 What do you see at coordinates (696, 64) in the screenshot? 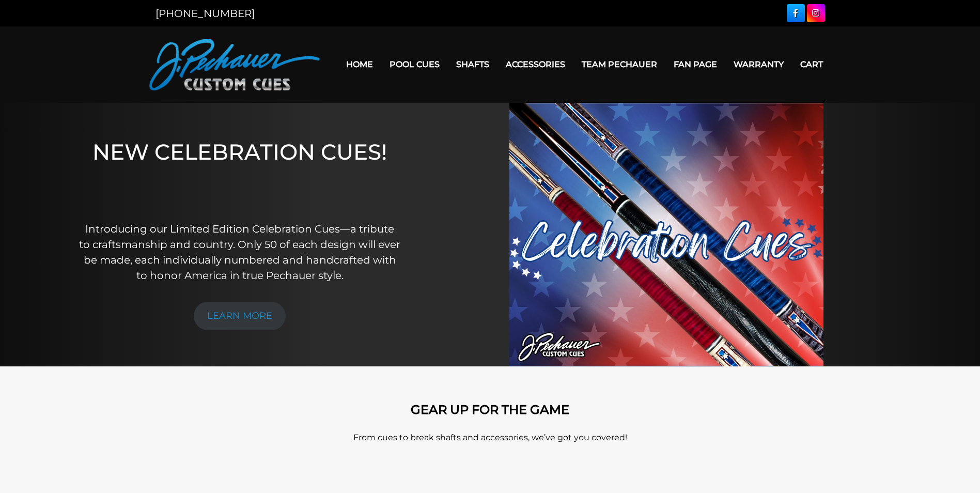
I see `a: Fan Page` at bounding box center [696, 64].